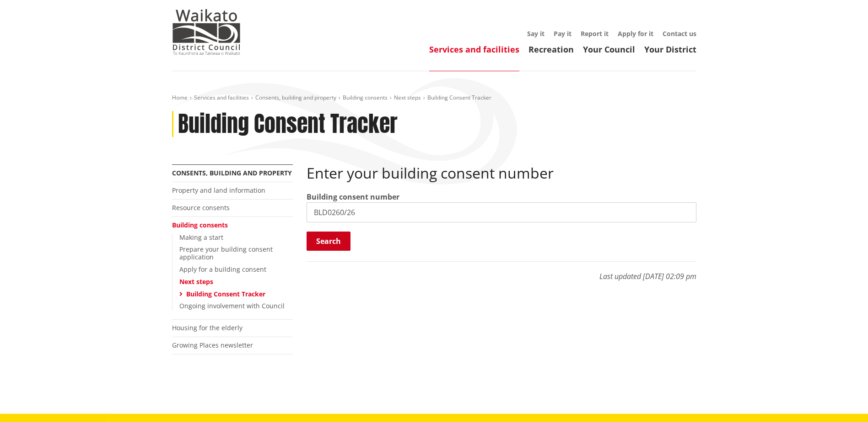 The image size is (868, 422). Describe the element at coordinates (329, 241) in the screenshot. I see `button: Search` at that location.